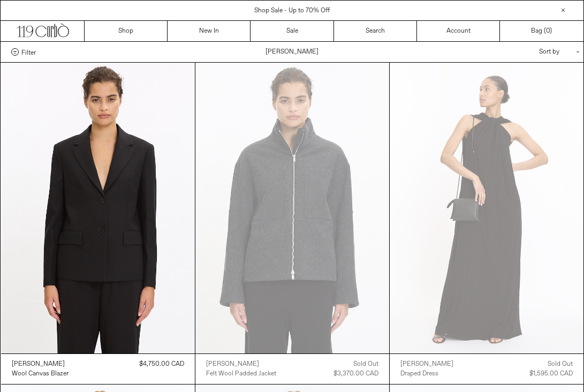 This screenshot has height=392, width=584. I want to click on a: Draped Dress, so click(427, 374).